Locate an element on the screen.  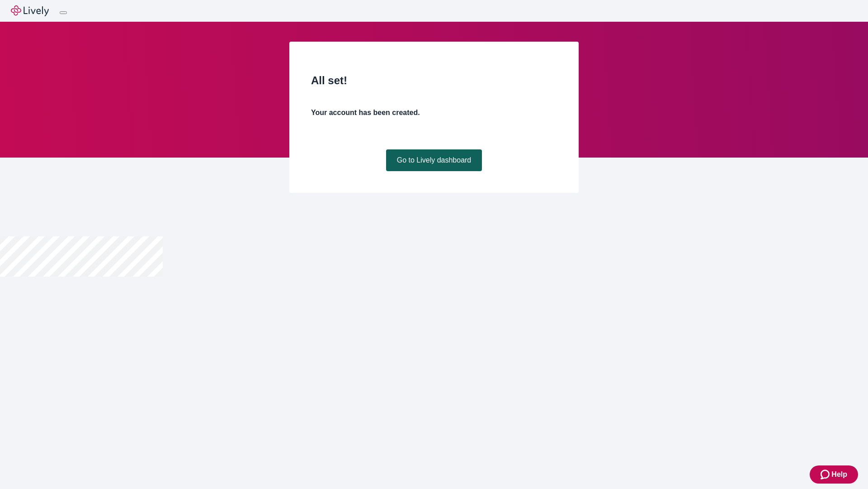
h2: All set! is located at coordinates (434, 81).